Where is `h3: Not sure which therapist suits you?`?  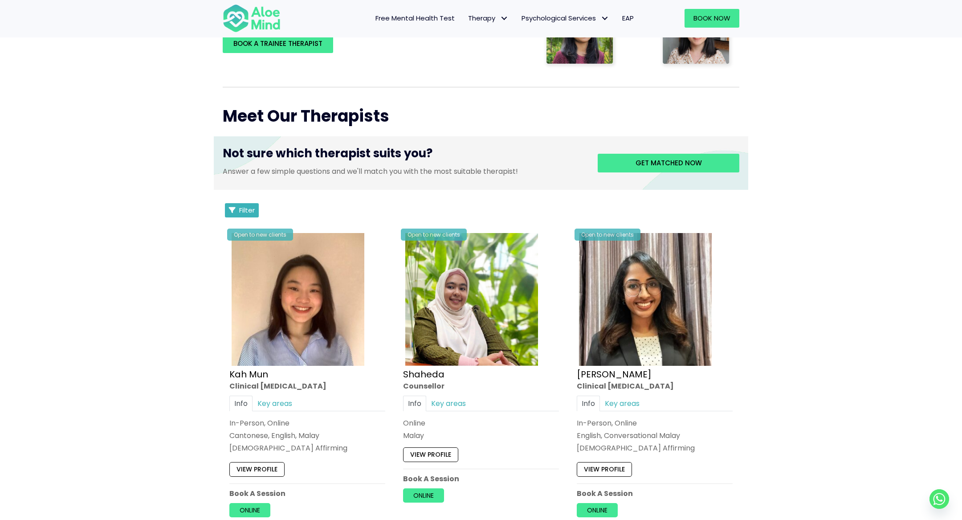
h3: Not sure which therapist suits you? is located at coordinates (403, 155).